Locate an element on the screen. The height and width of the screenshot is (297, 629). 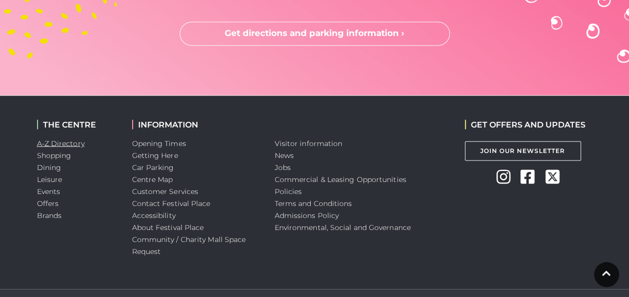
a: Policies is located at coordinates (288, 191).